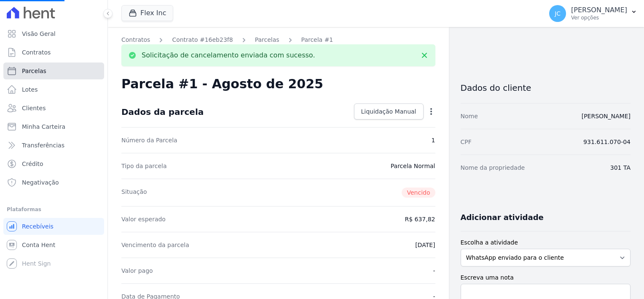 The width and height of the screenshot is (644, 299). Describe the element at coordinates (36, 52) in the screenshot. I see `span: Contratos` at that location.